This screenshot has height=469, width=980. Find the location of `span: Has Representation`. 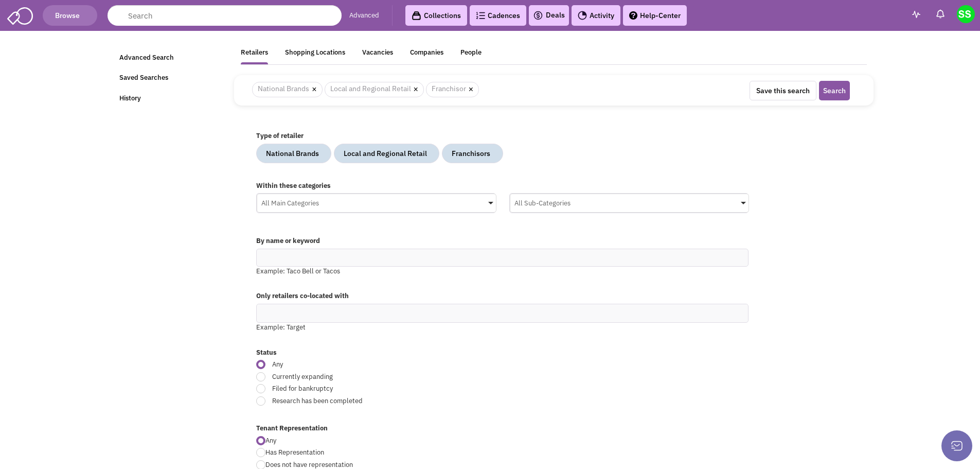

span: Has Representation is located at coordinates (294, 452).